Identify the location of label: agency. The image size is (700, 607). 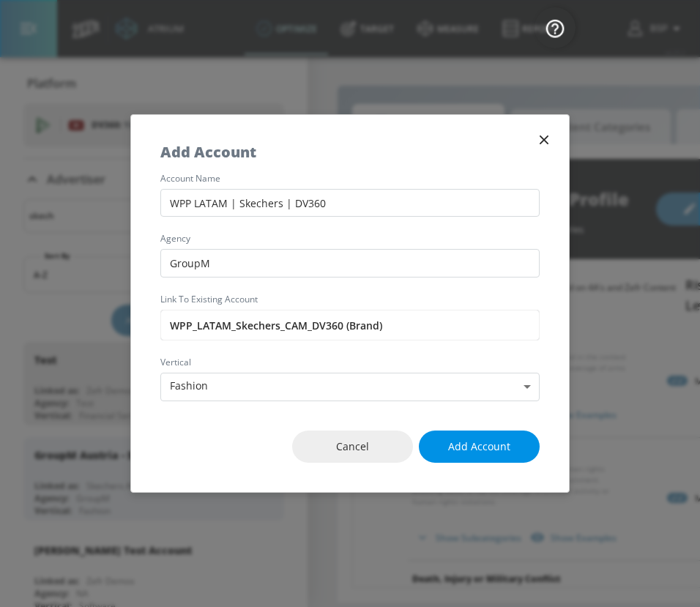
(350, 239).